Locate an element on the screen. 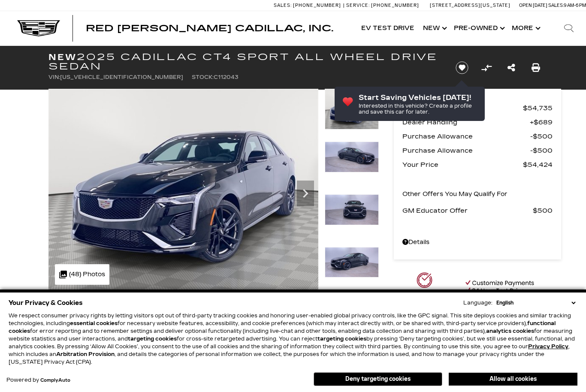 The width and height of the screenshot is (586, 392). img: New 2025 Black Raven Cadillac Sport image 3 is located at coordinates (351, 209).